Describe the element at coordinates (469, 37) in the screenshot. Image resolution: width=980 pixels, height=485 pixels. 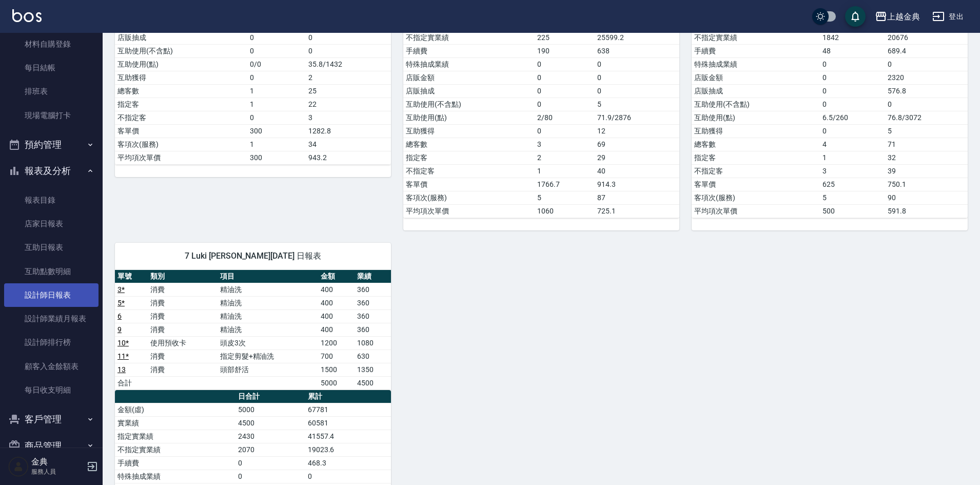
I see `td: 不指定實業績` at that location.